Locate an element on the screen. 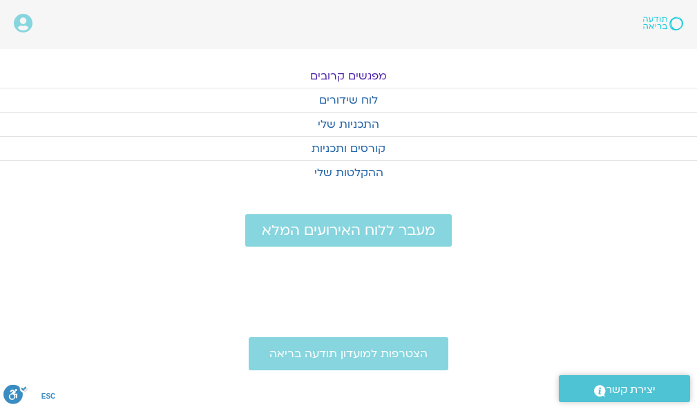 The width and height of the screenshot is (697, 409). span: הצטרפות למועדון תודעה בריאה is located at coordinates (348, 354).